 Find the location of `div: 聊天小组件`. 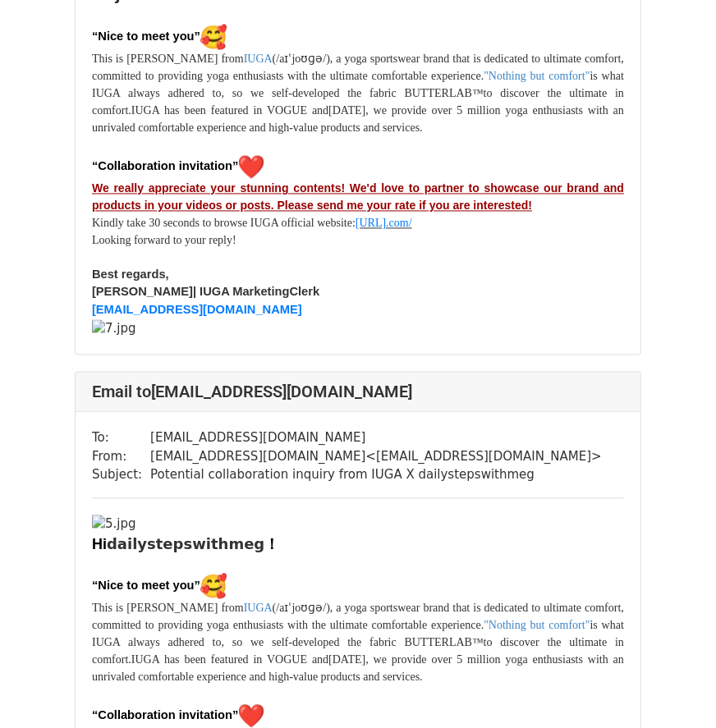

div: 聊天小组件 is located at coordinates (675, 689).